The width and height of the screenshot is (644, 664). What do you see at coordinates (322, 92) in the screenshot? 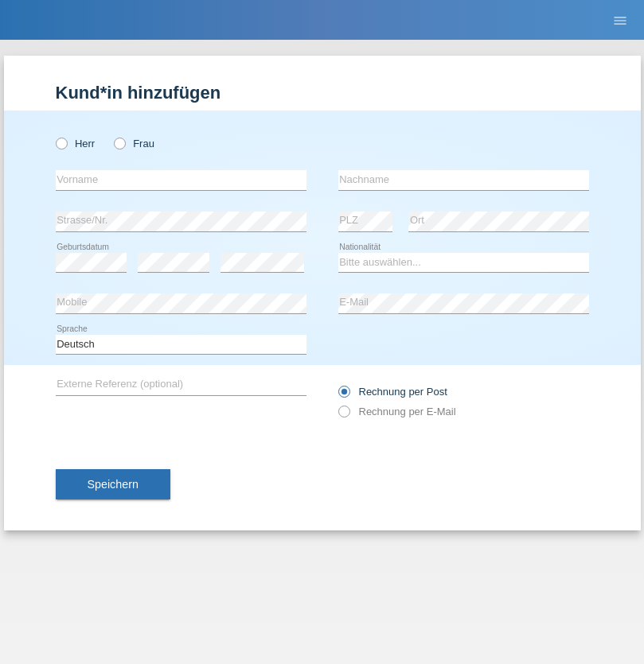
I see `h1: Kund*in hinzufügen` at bounding box center [322, 92].